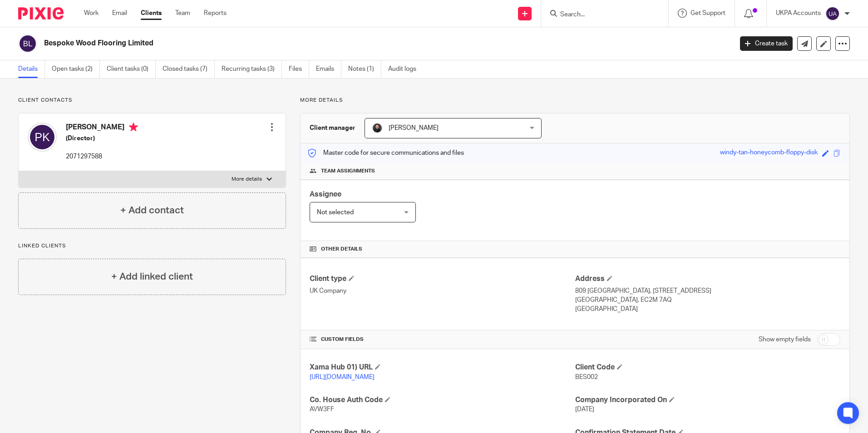 The height and width of the screenshot is (433, 868). Describe the element at coordinates (76, 69) in the screenshot. I see `a: Open tasks (2)` at that location.